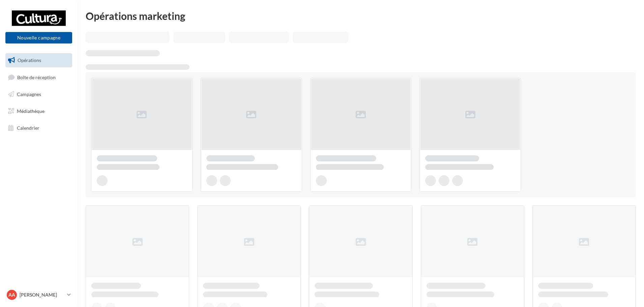  Describe the element at coordinates (28, 127) in the screenshot. I see `span: Calendrier` at that location.